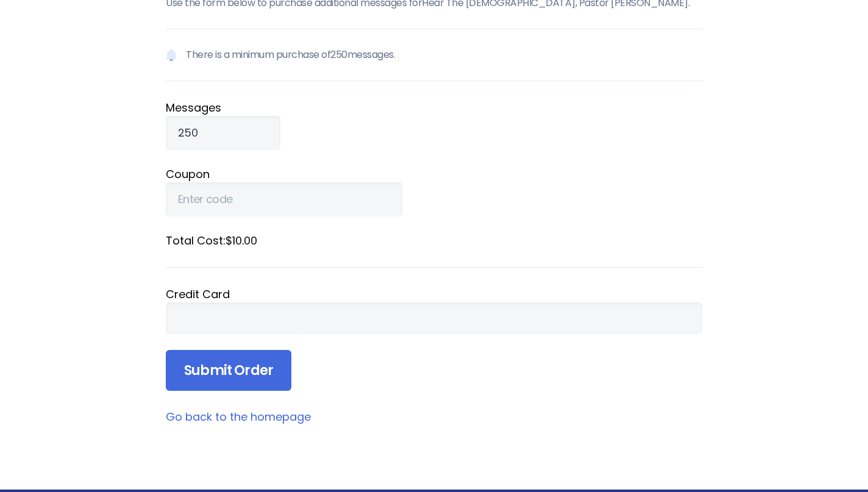  I want to click on label: Total Cost: $10.00, so click(434, 241).